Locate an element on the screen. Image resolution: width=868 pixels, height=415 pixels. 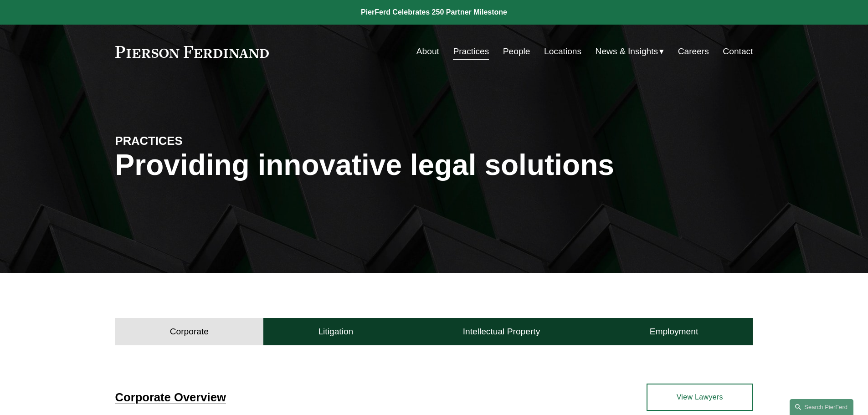
a: About is located at coordinates (428, 51).